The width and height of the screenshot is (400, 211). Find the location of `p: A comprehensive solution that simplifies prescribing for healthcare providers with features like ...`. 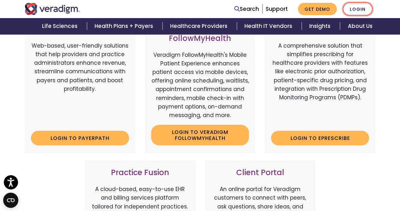

p: A comprehensive solution that simplifies prescribing for healthcare providers with features like ... is located at coordinates (320, 83).